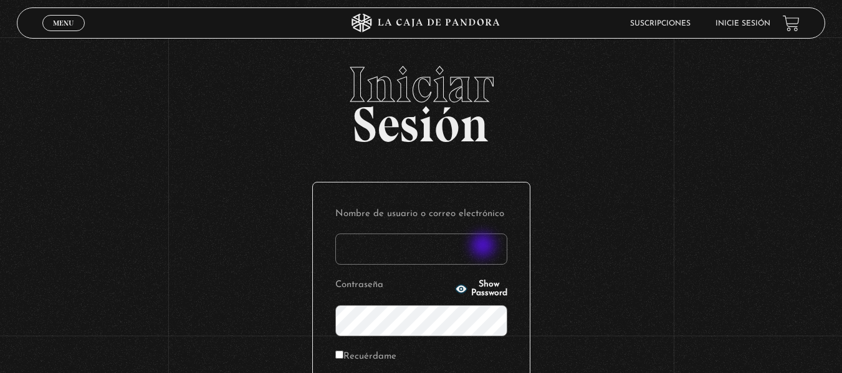 The height and width of the screenshot is (373, 842). What do you see at coordinates (421, 85) in the screenshot?
I see `span: Iniciar` at bounding box center [421, 85].